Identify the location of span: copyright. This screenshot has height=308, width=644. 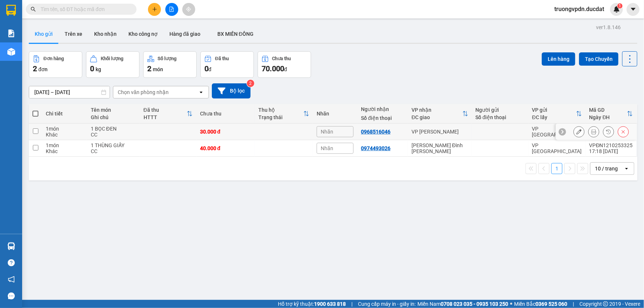
(606, 304).